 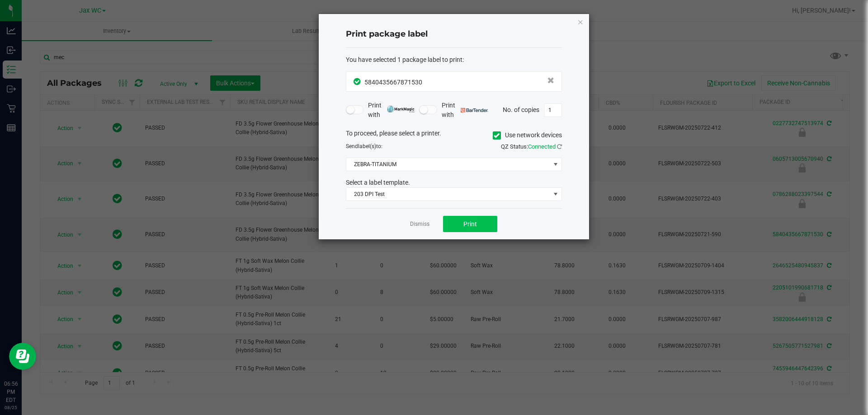 I want to click on a: Dismiss, so click(x=420, y=224).